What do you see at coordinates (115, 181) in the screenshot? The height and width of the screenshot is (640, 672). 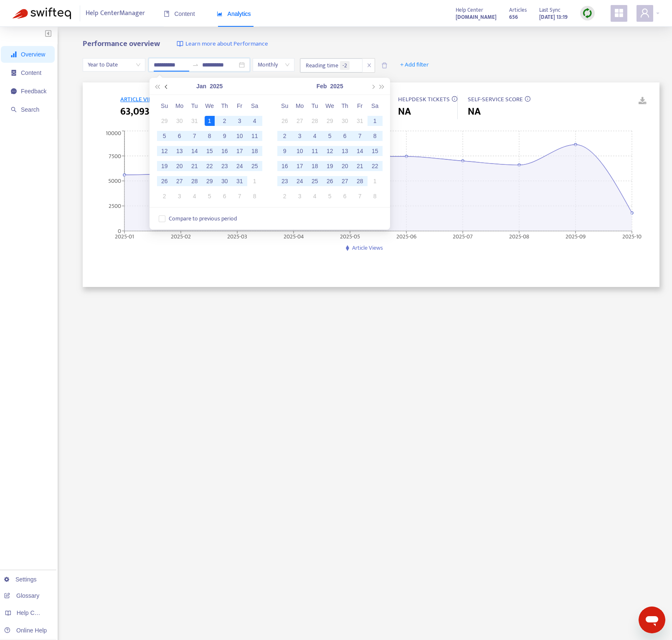 I see `tspan: 5000` at bounding box center [115, 181].